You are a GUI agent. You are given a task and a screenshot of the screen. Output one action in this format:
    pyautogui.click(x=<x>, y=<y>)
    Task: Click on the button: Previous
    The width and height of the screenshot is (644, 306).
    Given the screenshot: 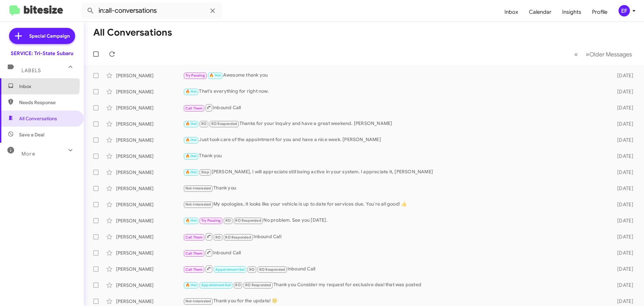 What is the action you would take?
    pyautogui.click(x=576, y=54)
    